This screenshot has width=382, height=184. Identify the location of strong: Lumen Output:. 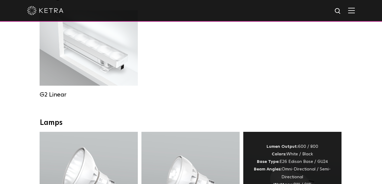
(282, 147).